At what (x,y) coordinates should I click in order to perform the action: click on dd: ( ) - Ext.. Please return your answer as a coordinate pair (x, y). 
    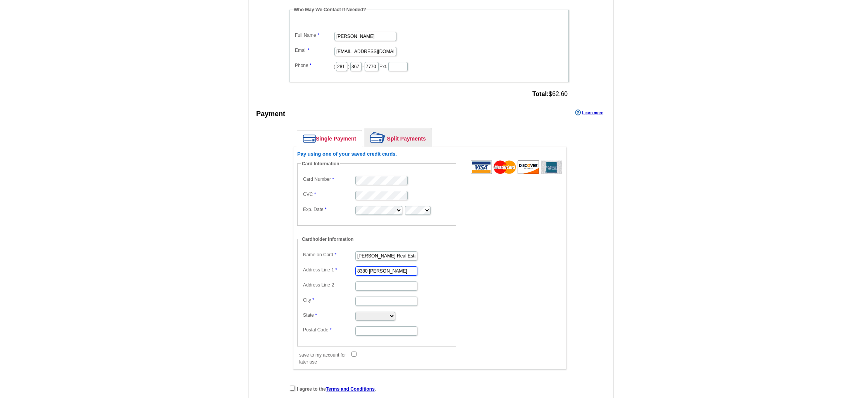
    Looking at the image, I should click on (429, 66).